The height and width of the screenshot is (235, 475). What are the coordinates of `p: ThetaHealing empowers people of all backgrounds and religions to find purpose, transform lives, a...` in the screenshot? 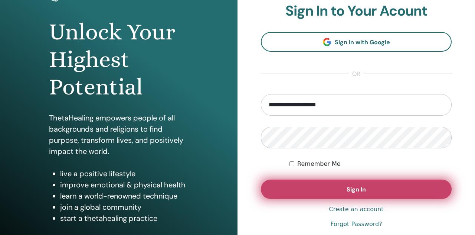 It's located at (119, 134).